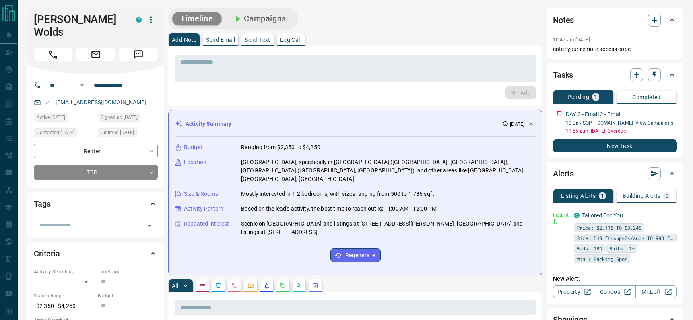 The height and width of the screenshot is (320, 693). What do you see at coordinates (615, 146) in the screenshot?
I see `button: New Task` at bounding box center [615, 146].